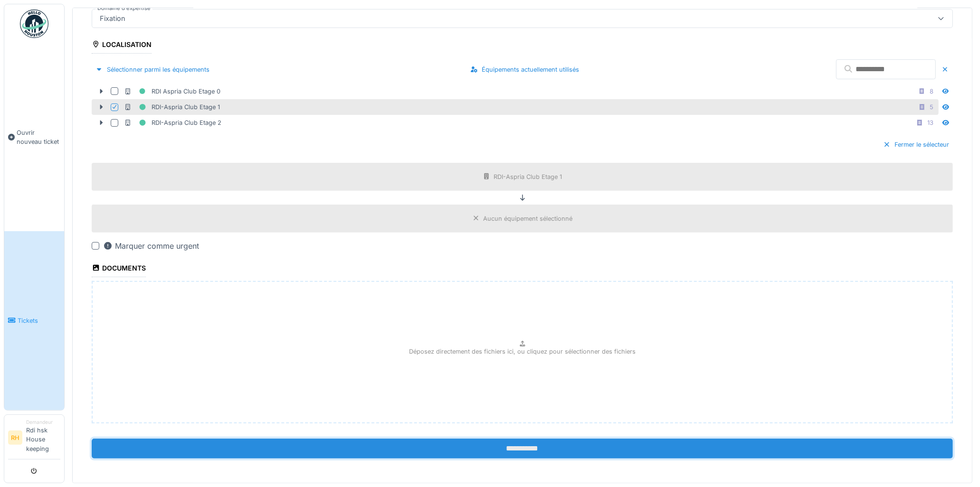 The height and width of the screenshot is (487, 980). What do you see at coordinates (119, 269) in the screenshot?
I see `div: Documents` at bounding box center [119, 269].